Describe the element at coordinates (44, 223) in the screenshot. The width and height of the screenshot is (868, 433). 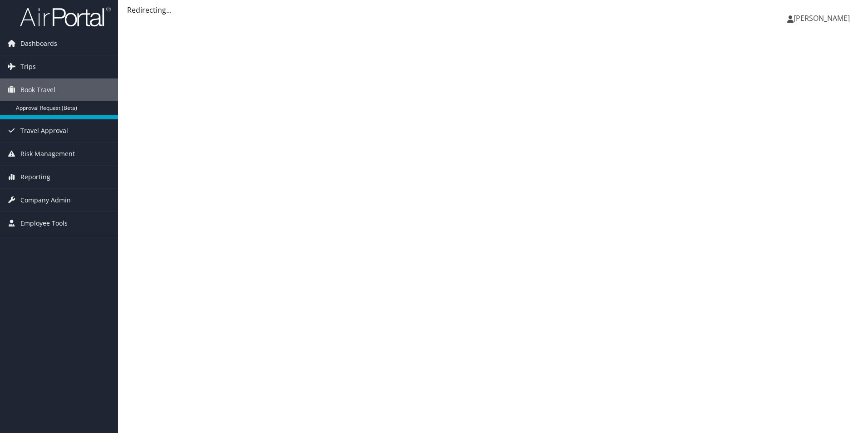
I see `span: Employee Tools` at that location.